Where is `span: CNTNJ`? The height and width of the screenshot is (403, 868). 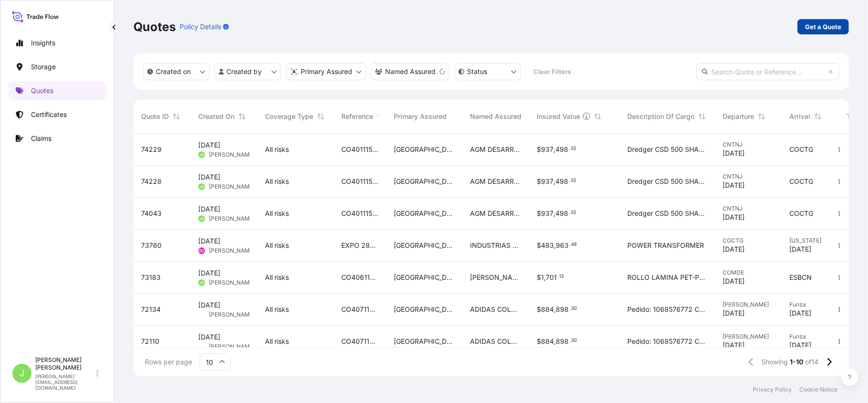
span: CNTNJ is located at coordinates (749, 177).